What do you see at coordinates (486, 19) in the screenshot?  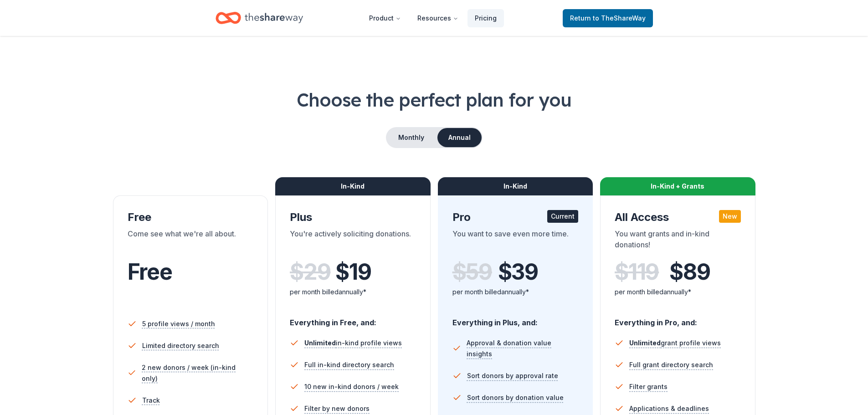 I see `a: Pricing` at bounding box center [486, 19].